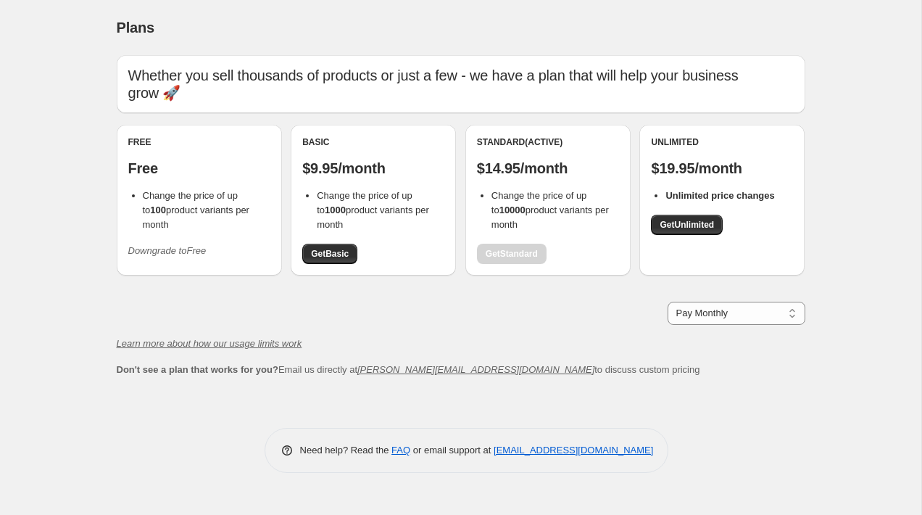 The width and height of the screenshot is (922, 515). Describe the element at coordinates (720, 195) in the screenshot. I see `b: Unlimited price changes` at that location.